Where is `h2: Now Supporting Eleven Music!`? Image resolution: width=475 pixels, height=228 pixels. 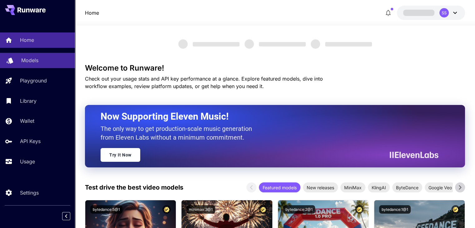
h2: Now Supporting Eleven Music! is located at coordinates (267, 116).